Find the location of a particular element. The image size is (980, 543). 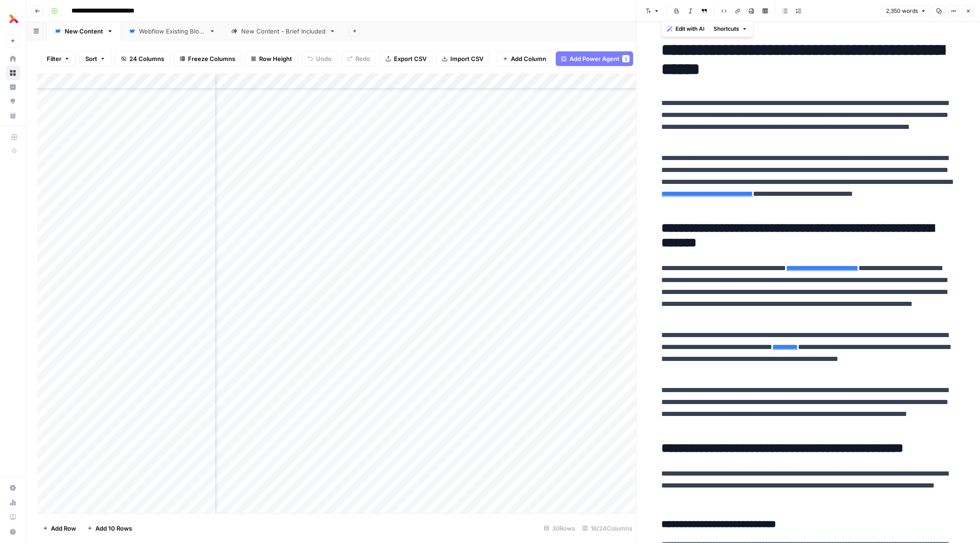

span: Shortcuts is located at coordinates (726, 29).